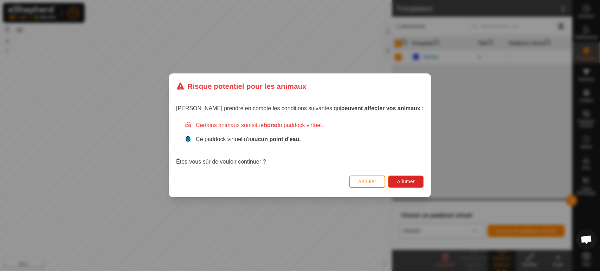  I want to click on button: Allumer, so click(406, 182).